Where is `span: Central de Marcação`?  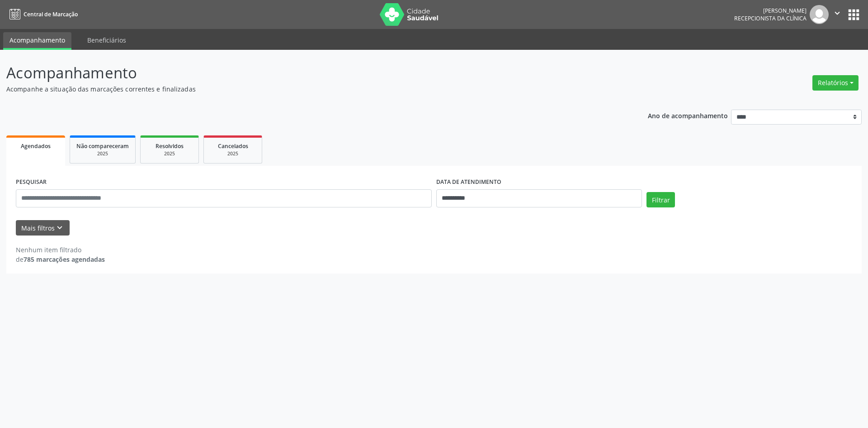
span: Central de Marcação is located at coordinates (50, 14).